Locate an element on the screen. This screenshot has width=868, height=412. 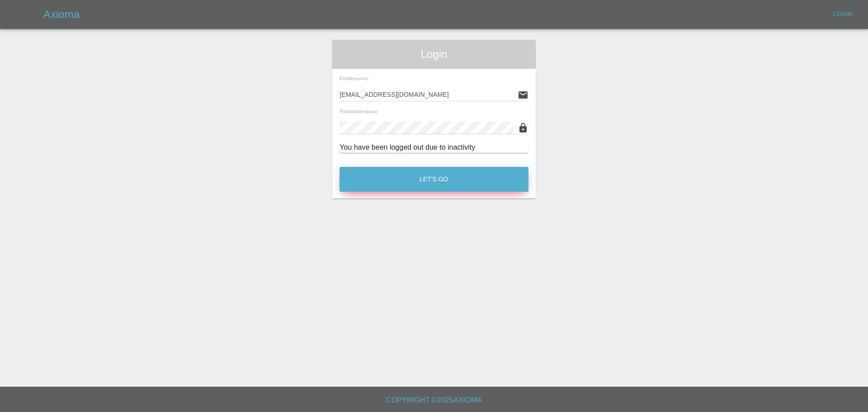
span: Login is located at coordinates (434, 54).